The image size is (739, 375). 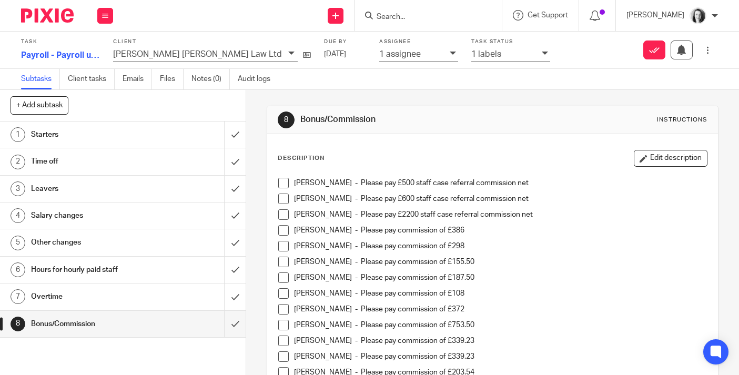 I want to click on a: Emails, so click(x=137, y=79).